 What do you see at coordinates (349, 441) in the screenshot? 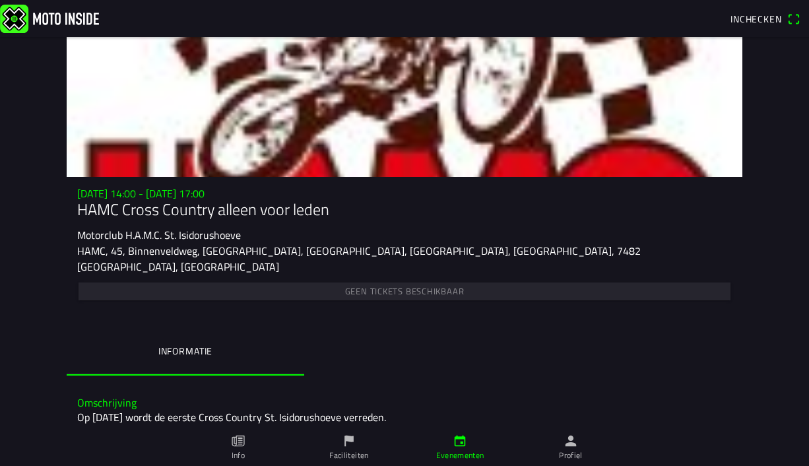
I see `ion-icon: flag` at bounding box center [349, 441].